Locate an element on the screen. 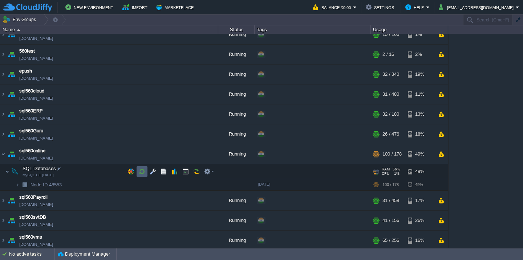 This screenshot has width=523, height=260. div: 26 / 476 is located at coordinates (390, 134).